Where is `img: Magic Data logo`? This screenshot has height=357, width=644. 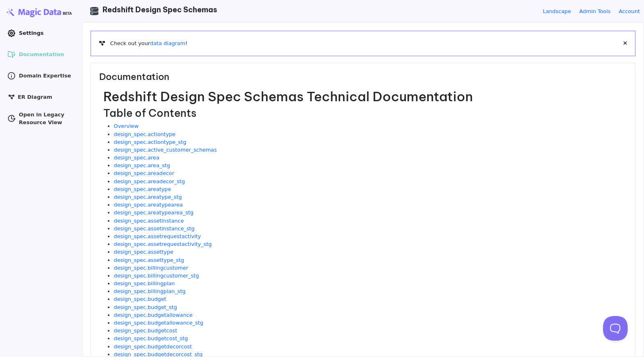
img: Magic Data logo is located at coordinates (41, 12).